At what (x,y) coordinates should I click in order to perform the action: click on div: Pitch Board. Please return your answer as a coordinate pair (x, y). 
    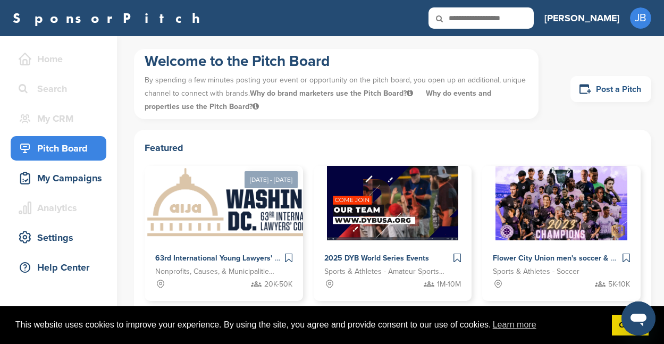
    Looking at the image, I should click on (61, 148).